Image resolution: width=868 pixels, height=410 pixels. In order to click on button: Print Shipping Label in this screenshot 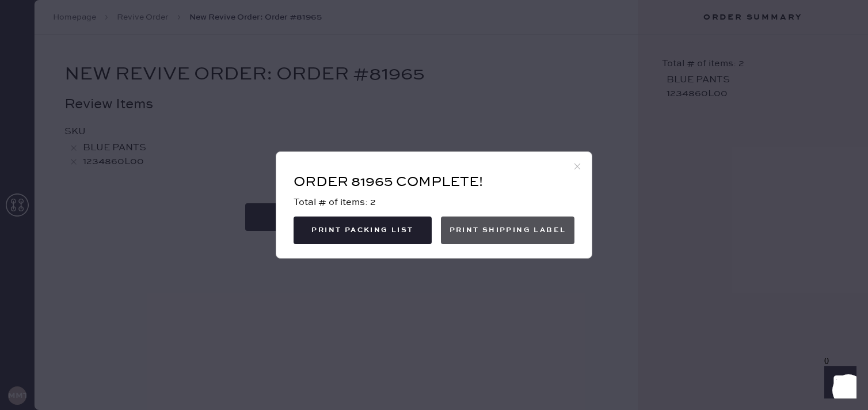, I will do `click(508, 231)`.